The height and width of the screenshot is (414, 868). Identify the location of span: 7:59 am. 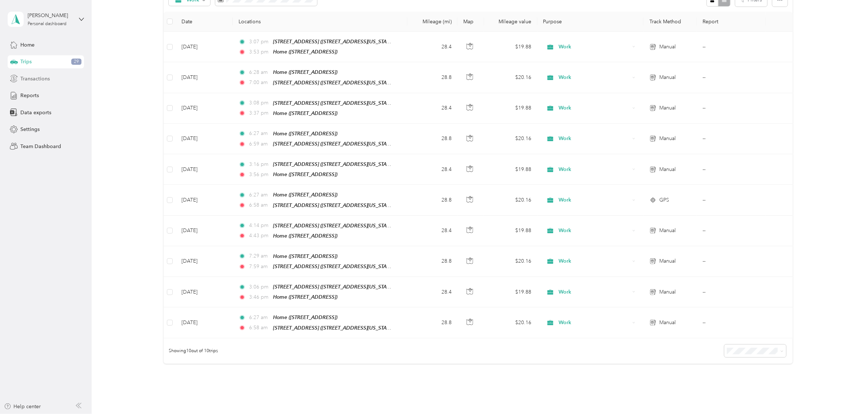
(259, 267).